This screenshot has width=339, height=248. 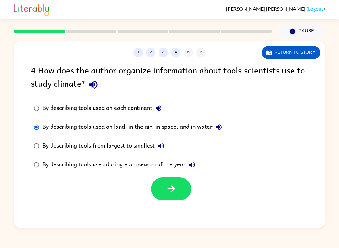 What do you see at coordinates (134, 127) in the screenshot?
I see `div: By describing tools used on land, in the air, in space, and in water` at bounding box center [134, 127].